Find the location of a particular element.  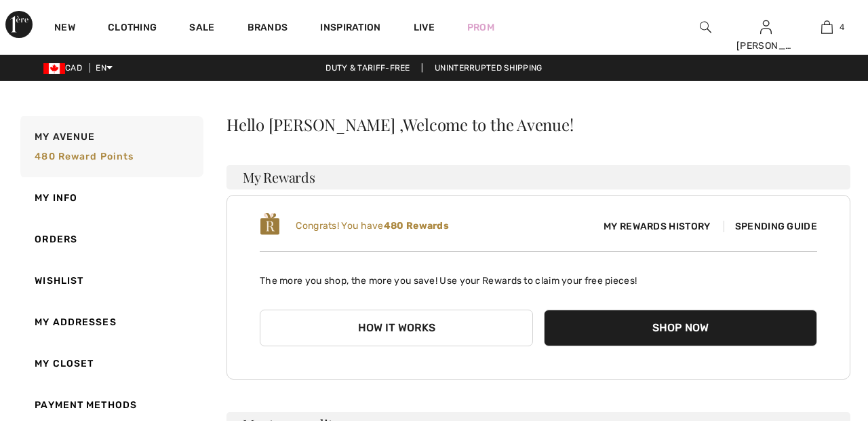

span: 480 Reward points is located at coordinates (84, 156).